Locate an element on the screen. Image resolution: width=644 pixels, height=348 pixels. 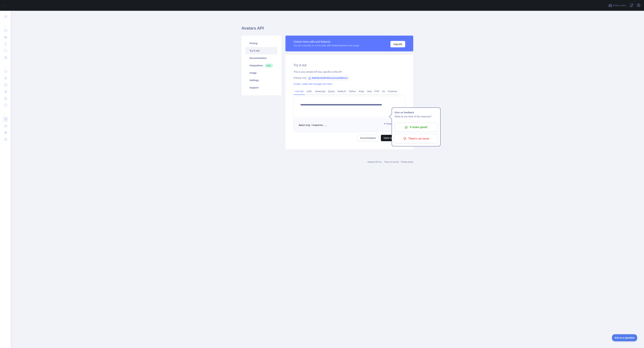
div: You are currently on a free plan with limited features and usage is located at coordinates (326, 45).